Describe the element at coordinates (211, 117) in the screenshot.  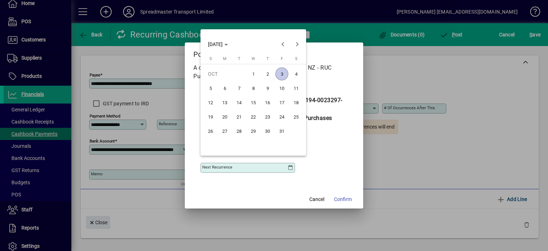
I see `button: Sun Oct 19 2025` at that location.